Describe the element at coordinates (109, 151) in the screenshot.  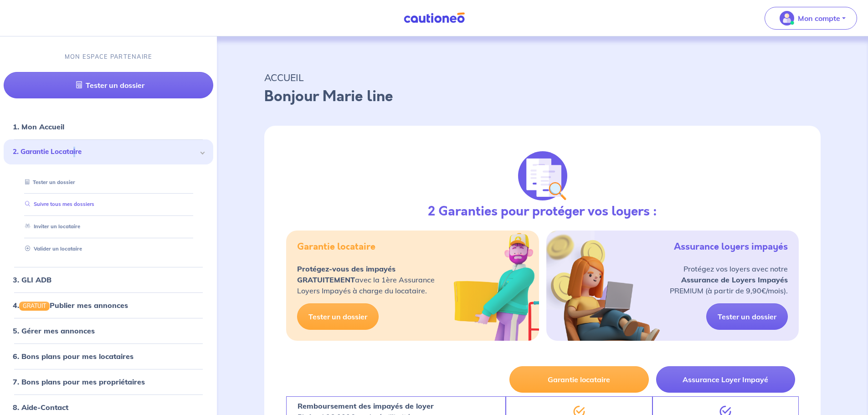
I see `div: 2. Garantie Locataire` at that location.